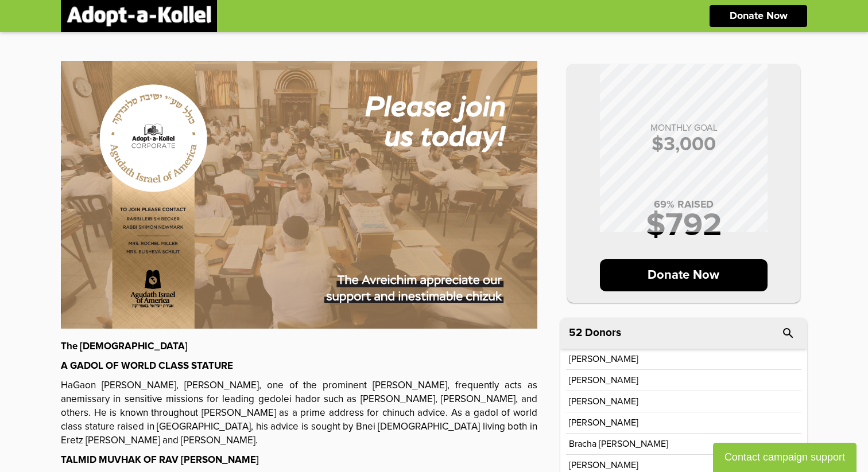  Describe the element at coordinates (602, 333) in the screenshot. I see `p: Donors` at that location.